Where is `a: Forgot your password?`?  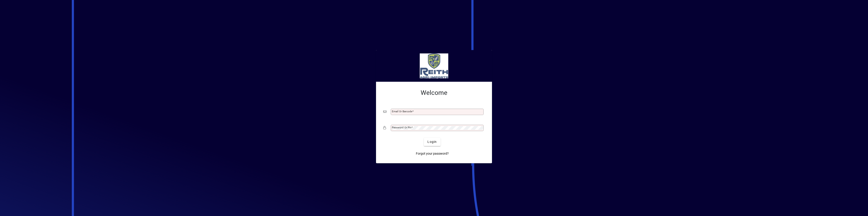 a: Forgot your password? is located at coordinates (432, 154).